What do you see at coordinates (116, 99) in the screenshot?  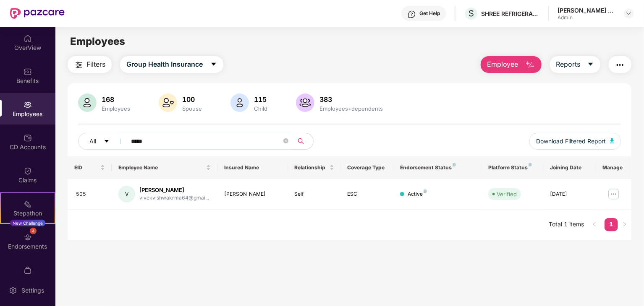 I see `div: 168` at bounding box center [116, 99].